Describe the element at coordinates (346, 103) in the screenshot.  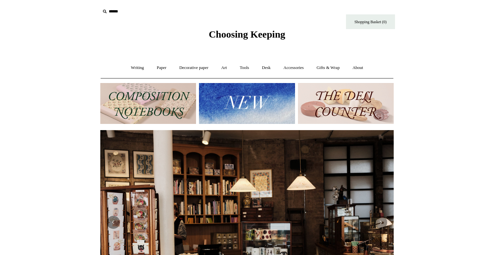
I see `a: The Deli Counter` at that location.